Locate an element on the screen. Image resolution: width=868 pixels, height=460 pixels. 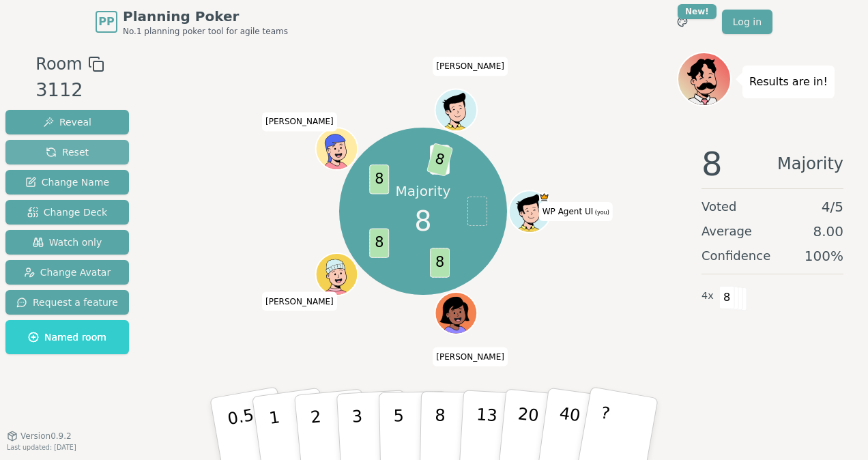
span: Version 0.9.2 is located at coordinates (46, 436).